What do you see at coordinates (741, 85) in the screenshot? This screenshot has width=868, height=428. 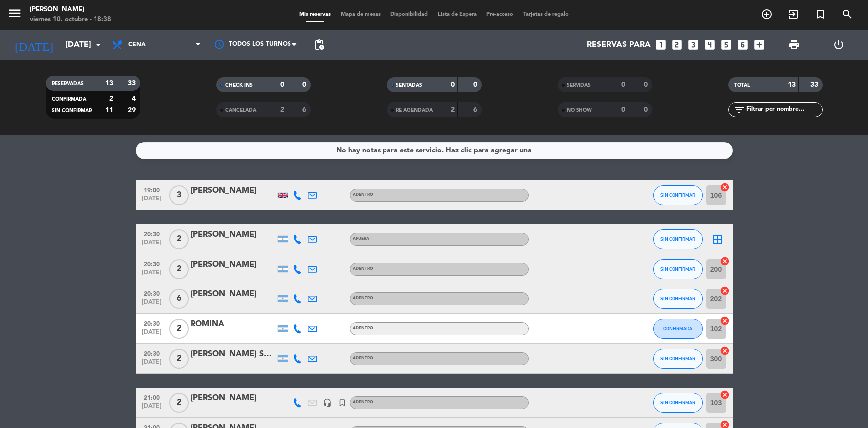 I see `span: TOTAL` at bounding box center [741, 85].